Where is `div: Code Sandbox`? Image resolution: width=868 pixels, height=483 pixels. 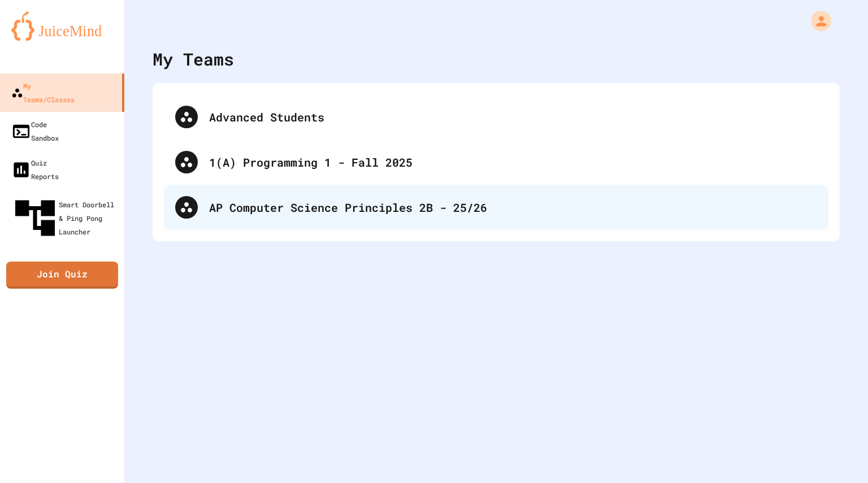 div: Code Sandbox is located at coordinates (35, 131).